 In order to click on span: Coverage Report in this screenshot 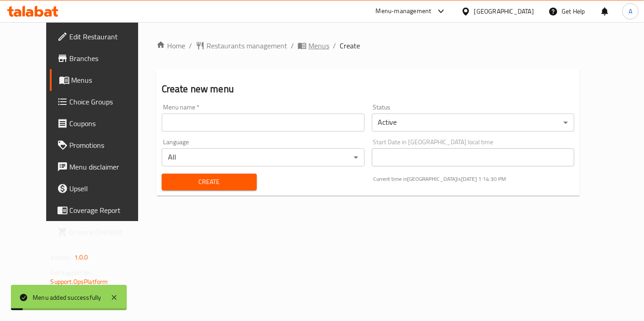, I will do `click(108, 210)`.